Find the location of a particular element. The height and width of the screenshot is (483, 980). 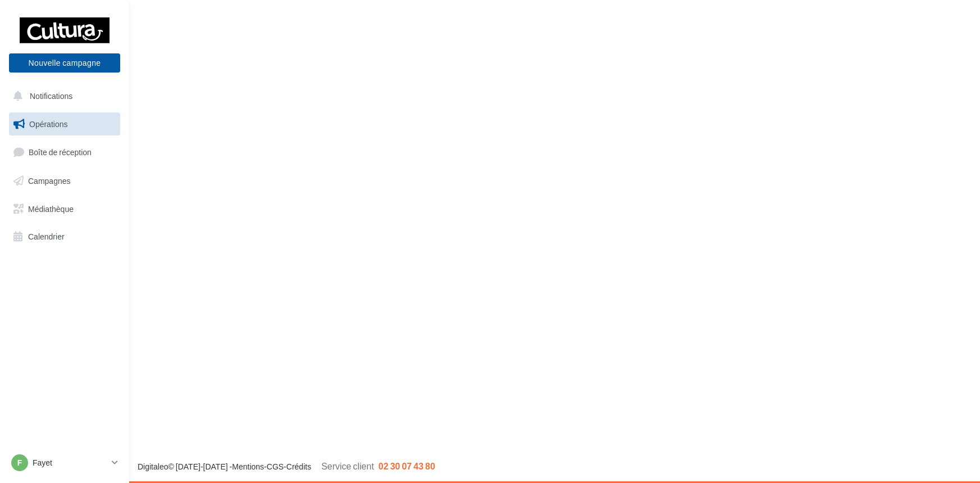

span: Calendrier is located at coordinates (46, 236).